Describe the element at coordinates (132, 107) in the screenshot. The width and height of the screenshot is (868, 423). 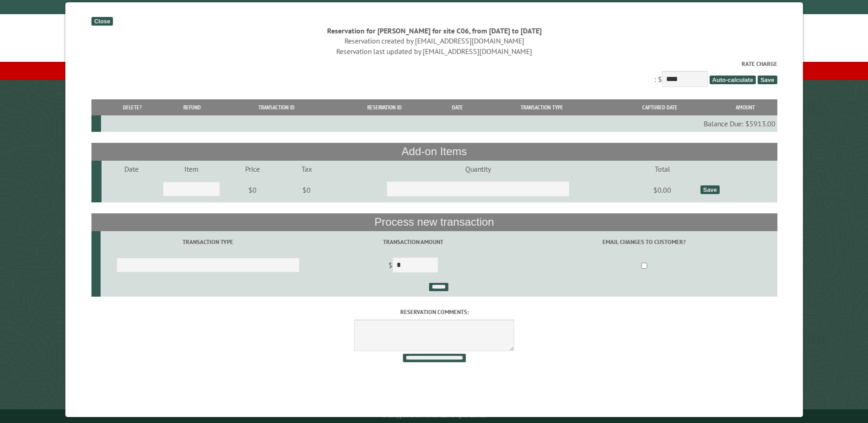
I see `th: Delete?` at that location.